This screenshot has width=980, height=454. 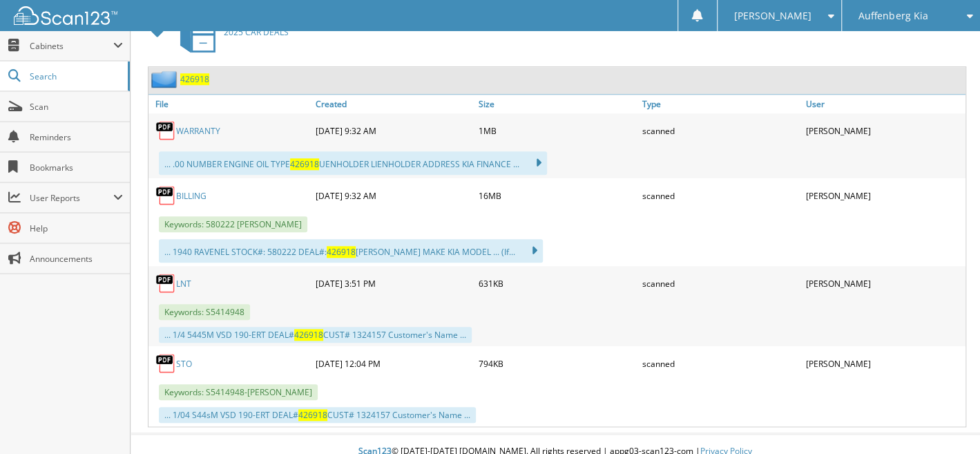 What do you see at coordinates (195, 78) in the screenshot?
I see `a: 426918` at bounding box center [195, 78].